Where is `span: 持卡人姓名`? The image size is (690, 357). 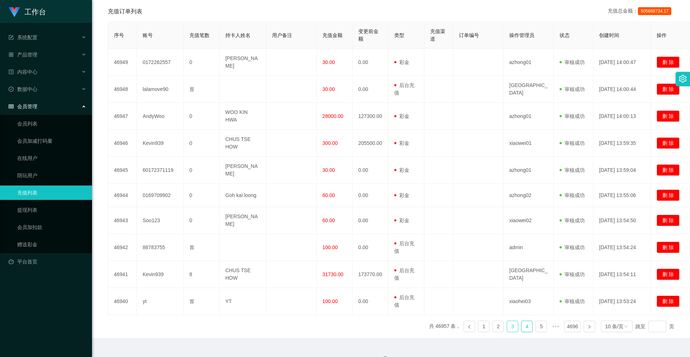 span: 持卡人姓名 is located at coordinates (238, 35).